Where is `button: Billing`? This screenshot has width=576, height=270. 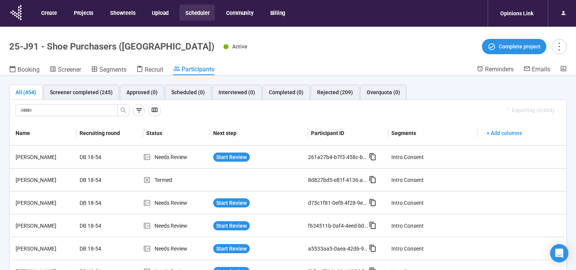
button: Billing is located at coordinates (278, 13).